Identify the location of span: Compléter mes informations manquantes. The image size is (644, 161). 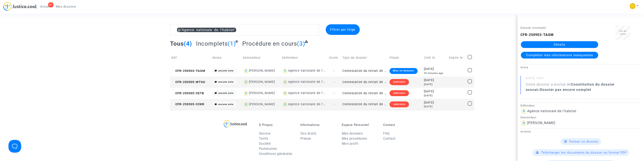
(559, 56).